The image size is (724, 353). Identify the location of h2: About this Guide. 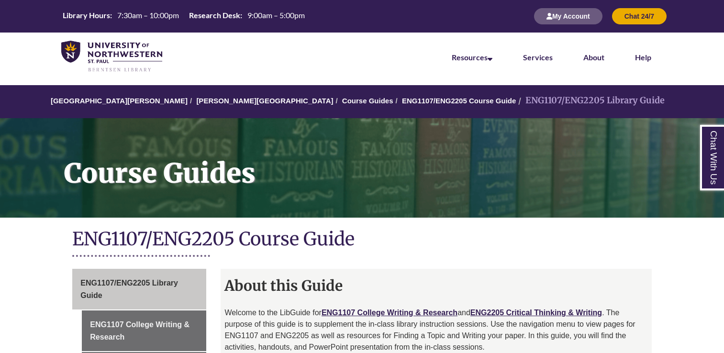
(436, 286).